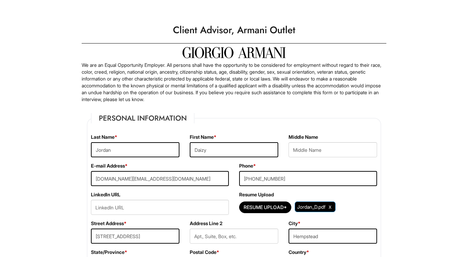 This screenshot has width=468, height=257. Describe the element at coordinates (247, 166) in the screenshot. I see `label: Phone` at that location.